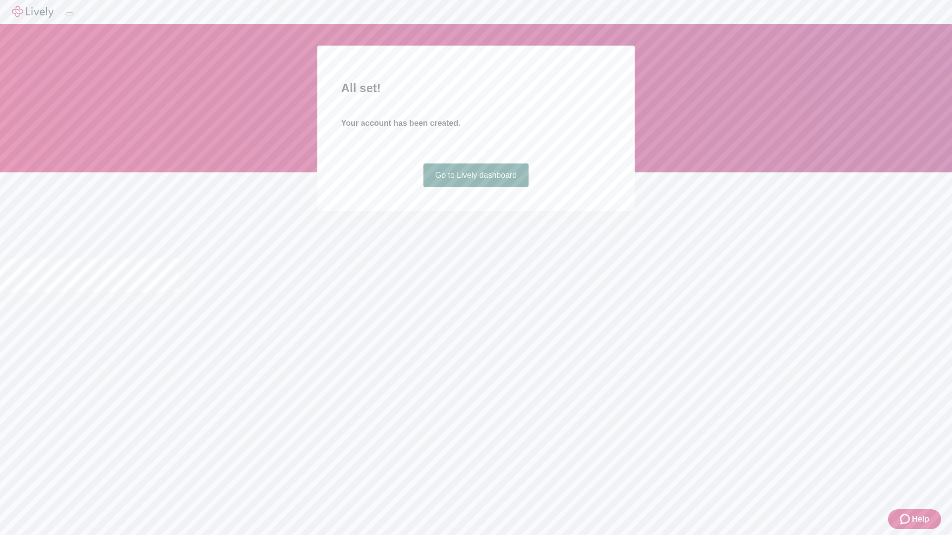 The height and width of the screenshot is (535, 952). Describe the element at coordinates (476, 123) in the screenshot. I see `h4: Your account has been created.` at that location.